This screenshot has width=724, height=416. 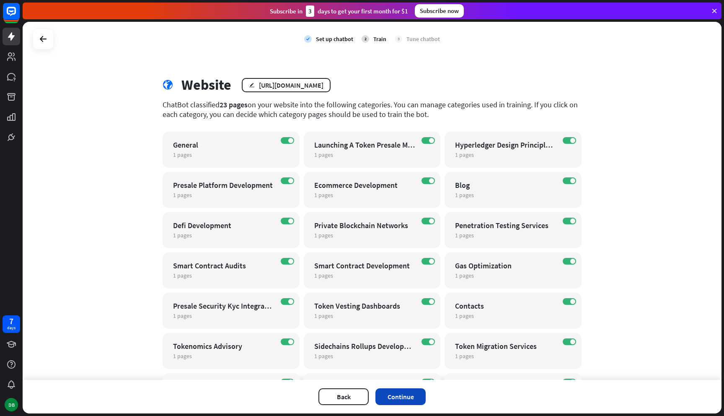 What do you see at coordinates (365, 225) in the screenshot?
I see `div: Private Blockchain Networks` at bounding box center [365, 225].